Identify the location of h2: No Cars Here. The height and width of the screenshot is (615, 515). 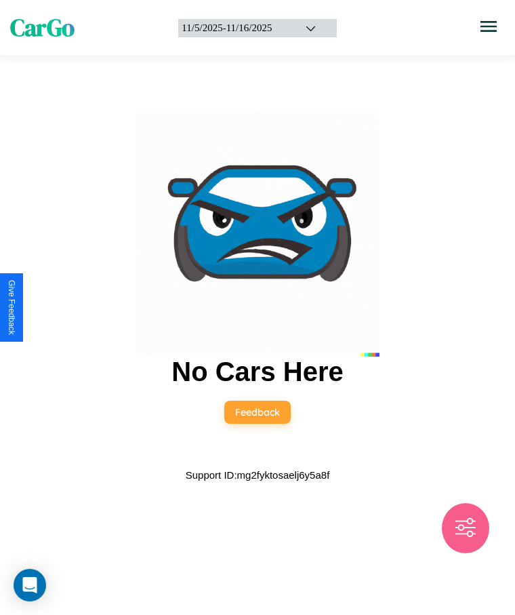
(257, 371).